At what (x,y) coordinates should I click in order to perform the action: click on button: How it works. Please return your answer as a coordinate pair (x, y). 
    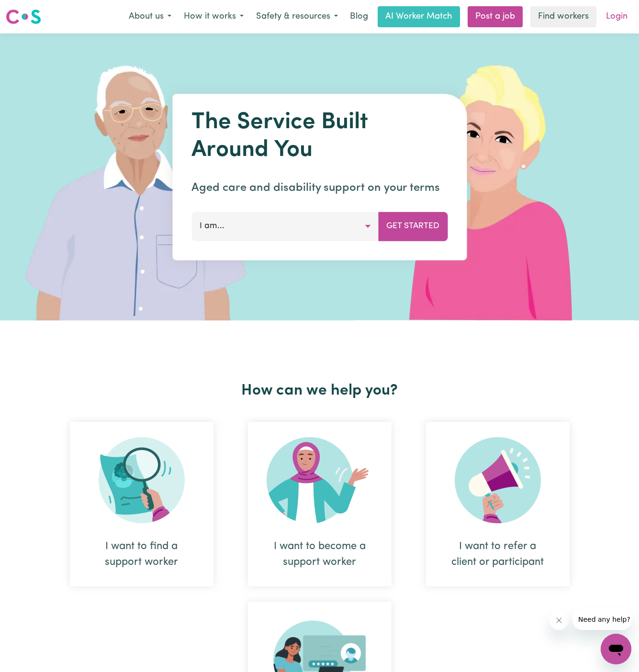
    Looking at the image, I should click on (214, 17).